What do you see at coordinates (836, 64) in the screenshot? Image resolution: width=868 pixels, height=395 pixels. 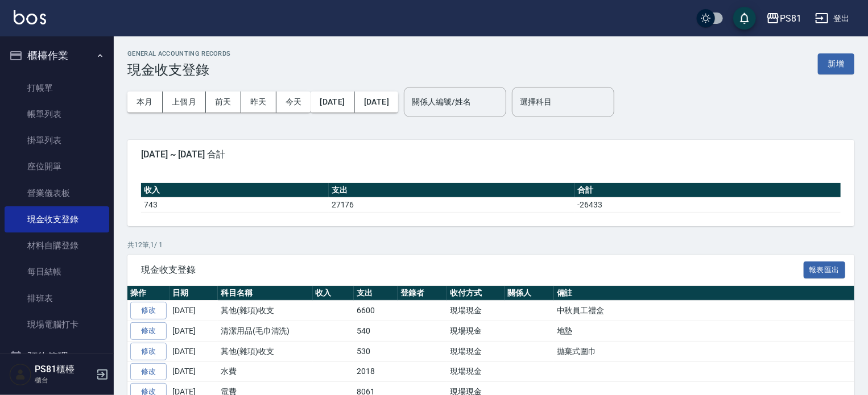 I see `button: 新增` at bounding box center [836, 64].